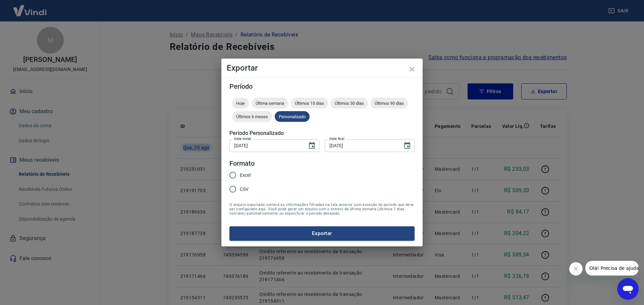 Image resolution: width=644 pixels, height=305 pixels. Describe the element at coordinates (245, 175) in the screenshot. I see `span: Excel` at that location.